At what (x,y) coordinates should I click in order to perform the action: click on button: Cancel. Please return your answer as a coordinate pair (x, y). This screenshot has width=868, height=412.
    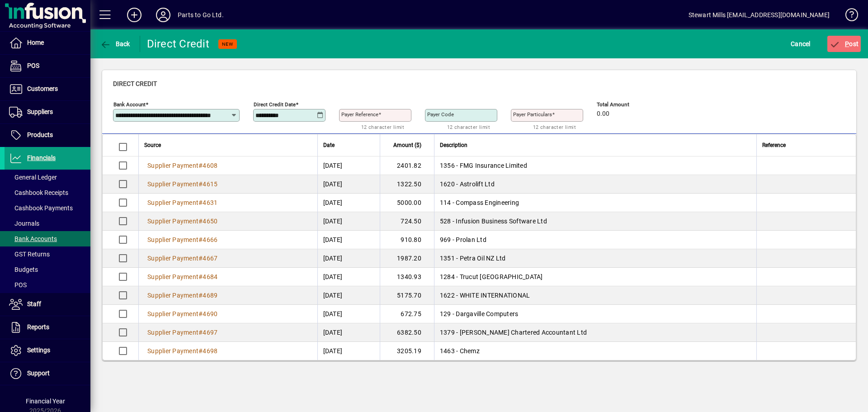
    Looking at the image, I should click on (801, 44).